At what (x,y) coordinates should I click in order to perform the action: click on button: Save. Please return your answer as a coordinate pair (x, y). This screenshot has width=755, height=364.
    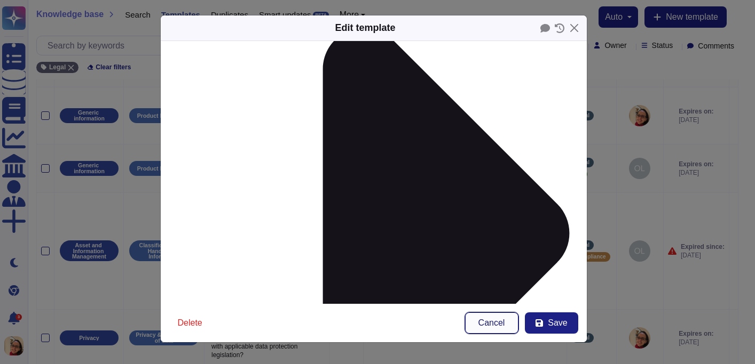
    Looking at the image, I should click on (551, 323).